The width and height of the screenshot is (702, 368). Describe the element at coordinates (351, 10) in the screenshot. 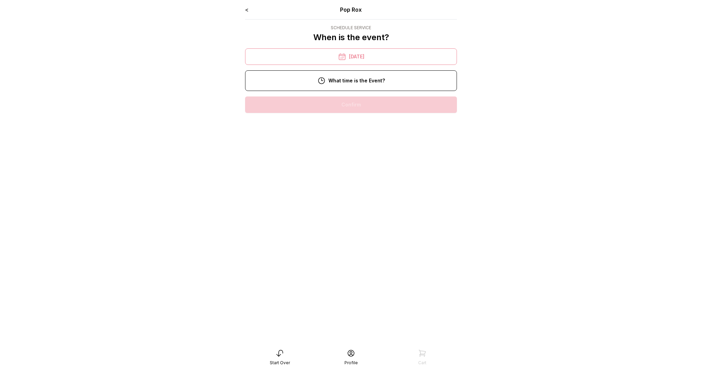

I see `div: Pop Rox` at that location.